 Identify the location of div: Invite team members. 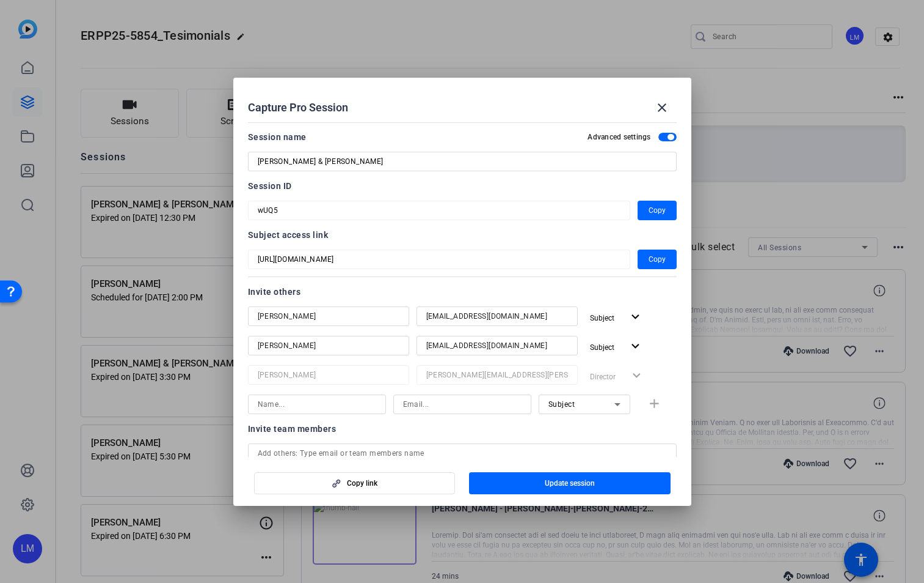
(463, 428).